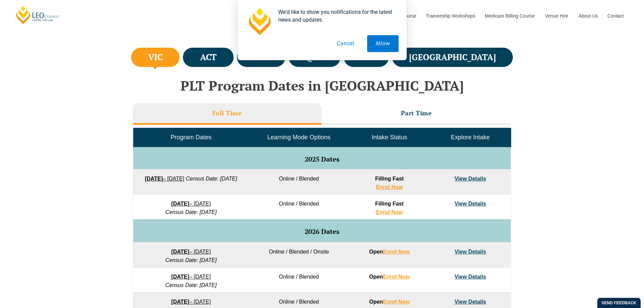 The height and width of the screenshot is (308, 644). What do you see at coordinates (299, 255) in the screenshot?
I see `td: Online / Blended / Onsite` at bounding box center [299, 255].